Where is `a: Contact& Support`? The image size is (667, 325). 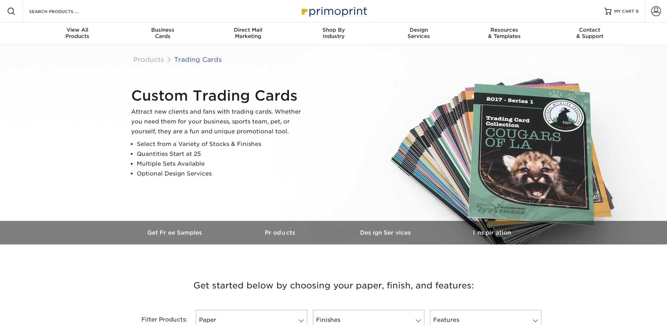 a: Contact& Support is located at coordinates (590, 34).